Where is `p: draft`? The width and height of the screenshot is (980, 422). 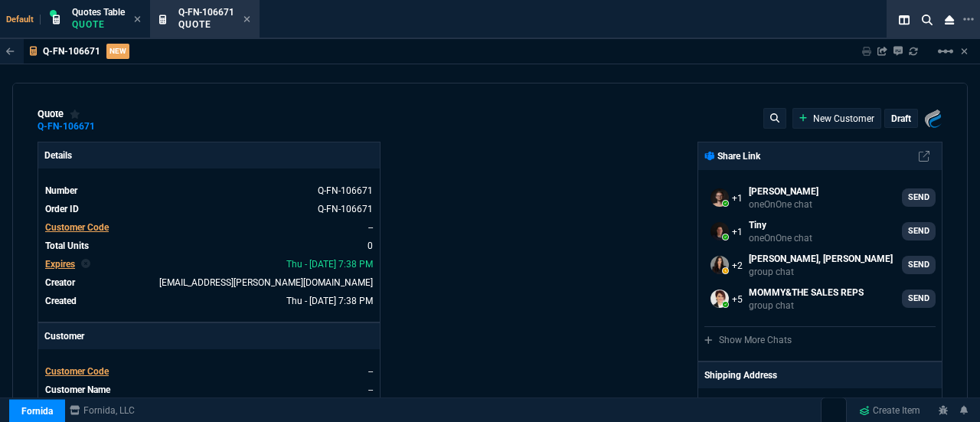
p: draft is located at coordinates (901, 119).